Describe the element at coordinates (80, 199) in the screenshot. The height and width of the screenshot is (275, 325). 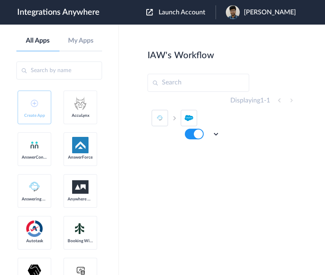
I see `span: Anywhere Works` at that location.